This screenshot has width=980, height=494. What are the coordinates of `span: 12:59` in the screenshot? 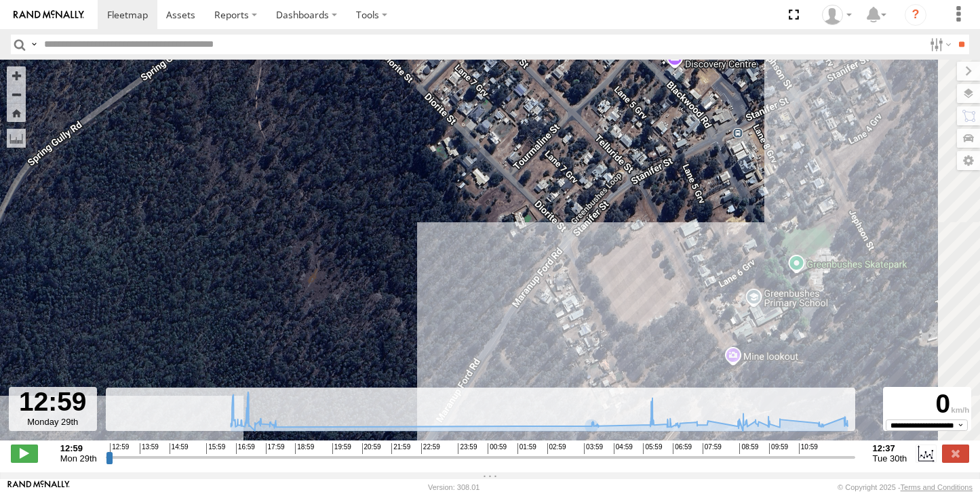 It's located at (120, 449).